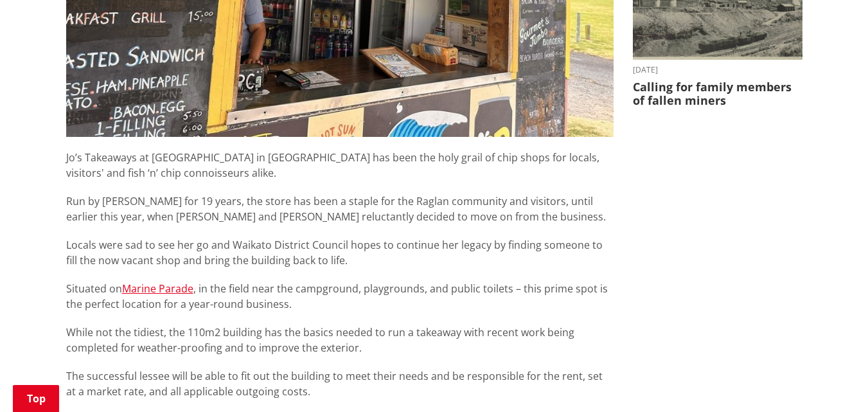  What do you see at coordinates (717, 94) in the screenshot?
I see `h3: Calling for family members of fallen miners` at bounding box center [717, 94].